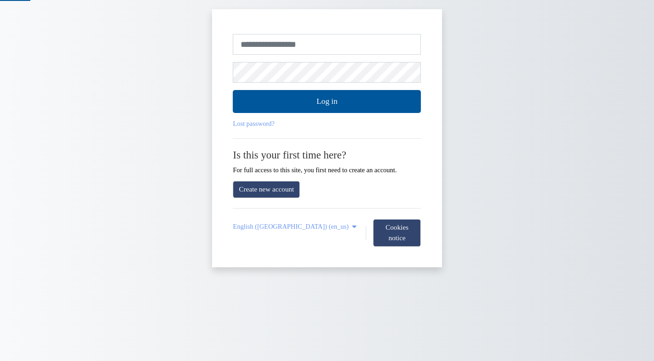 The height and width of the screenshot is (361, 654). What do you see at coordinates (327, 155) in the screenshot?
I see `h2: Is this your first time here?` at bounding box center [327, 155].